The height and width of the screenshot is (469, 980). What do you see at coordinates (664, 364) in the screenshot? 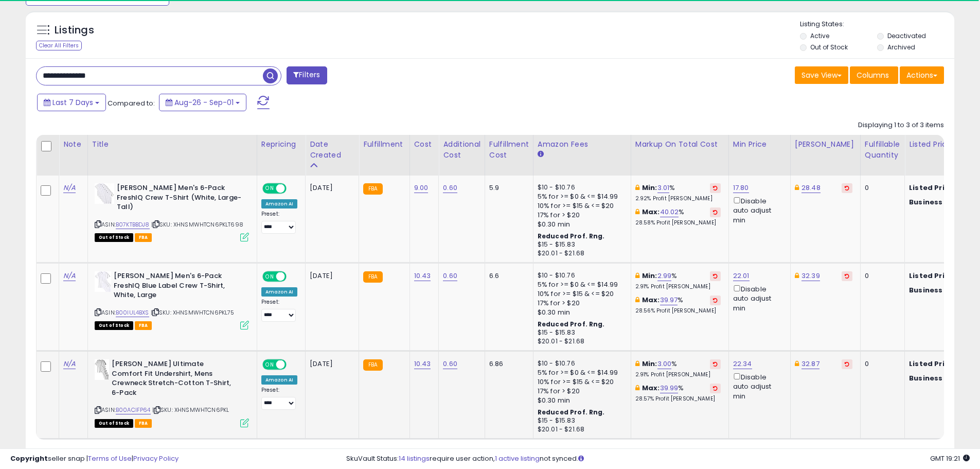
I see `a: 3.00` at bounding box center [664, 364].